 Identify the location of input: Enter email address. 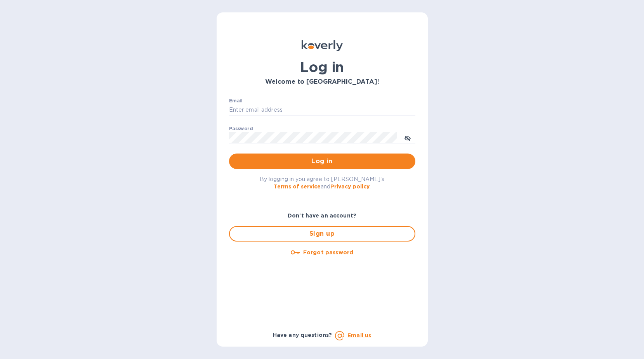
(322, 110).